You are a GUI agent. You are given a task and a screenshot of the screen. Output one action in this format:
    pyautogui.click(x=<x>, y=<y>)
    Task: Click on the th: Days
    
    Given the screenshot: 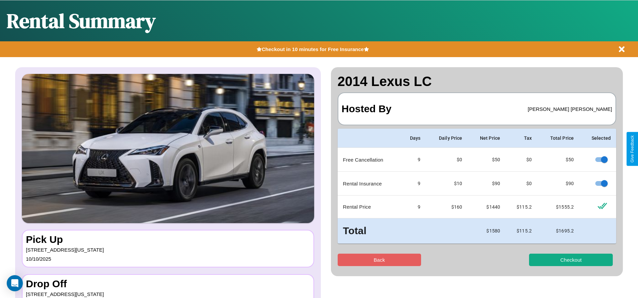 What is the action you would take?
    pyautogui.click(x=413, y=138)
    